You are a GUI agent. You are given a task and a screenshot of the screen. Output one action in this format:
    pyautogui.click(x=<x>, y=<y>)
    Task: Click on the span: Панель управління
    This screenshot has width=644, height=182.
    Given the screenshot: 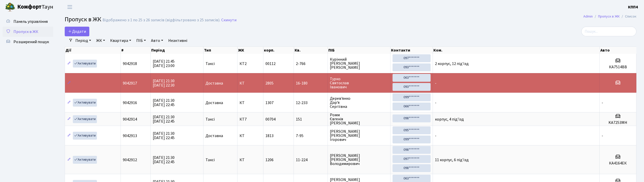 What is the action you would take?
    pyautogui.click(x=30, y=22)
    